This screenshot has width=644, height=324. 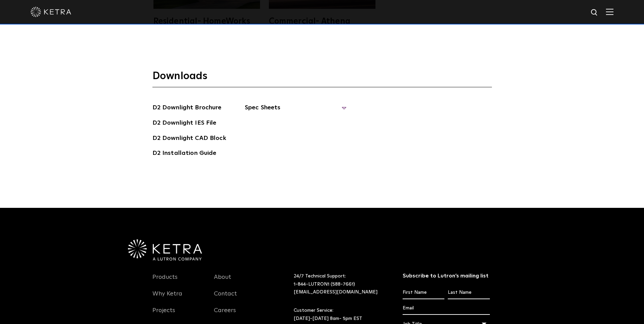 I want to click on input: Email, so click(x=446, y=308).